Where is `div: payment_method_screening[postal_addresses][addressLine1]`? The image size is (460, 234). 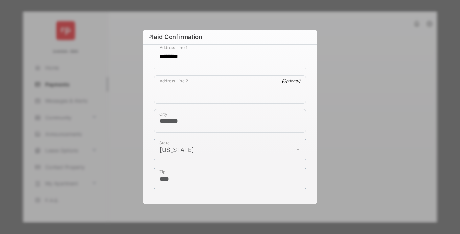
div: payment_method_screening[postal_addresses][addressLine1] is located at coordinates (230, 56).